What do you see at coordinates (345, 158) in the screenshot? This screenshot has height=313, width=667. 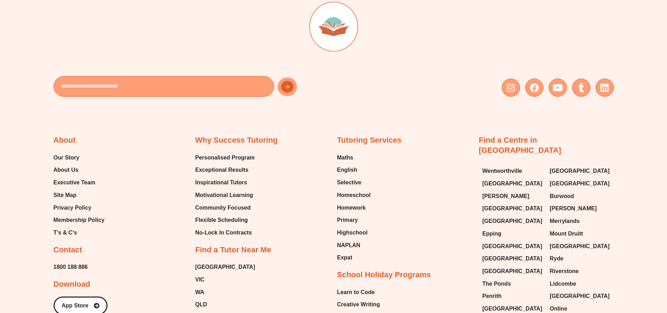 I see `span: Maths` at bounding box center [345, 158].